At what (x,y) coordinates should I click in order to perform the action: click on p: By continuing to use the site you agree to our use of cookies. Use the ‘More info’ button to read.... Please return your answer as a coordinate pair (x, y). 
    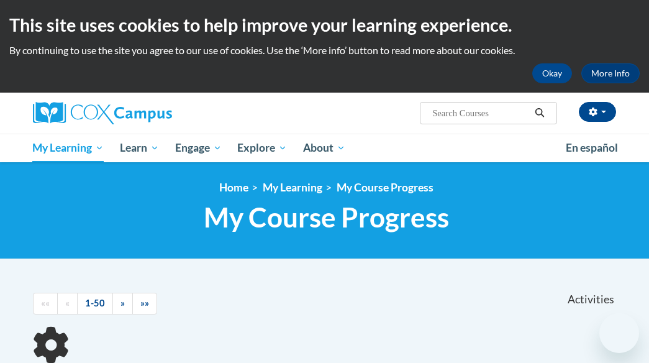
    Looking at the image, I should click on (324, 50).